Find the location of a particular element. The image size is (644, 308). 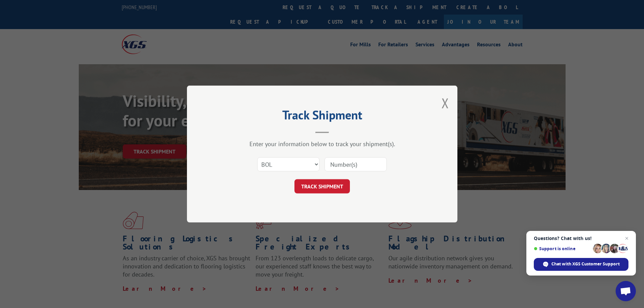

h2: Track Shipment is located at coordinates (322, 116).